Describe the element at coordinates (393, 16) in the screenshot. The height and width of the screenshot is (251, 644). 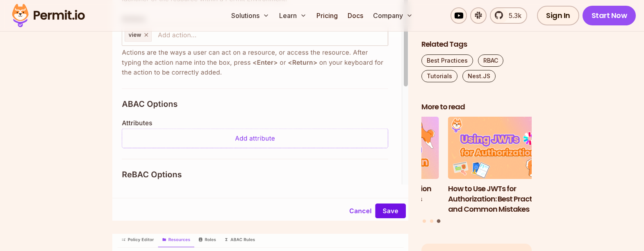
I see `button: Company` at that location.